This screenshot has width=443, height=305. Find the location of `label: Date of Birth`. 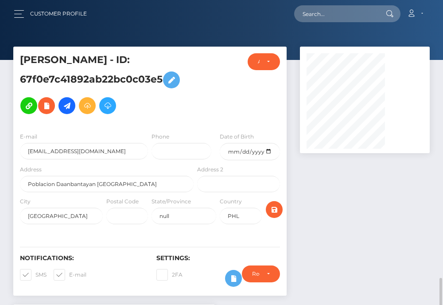

label: Date of Birth is located at coordinates (237, 137).